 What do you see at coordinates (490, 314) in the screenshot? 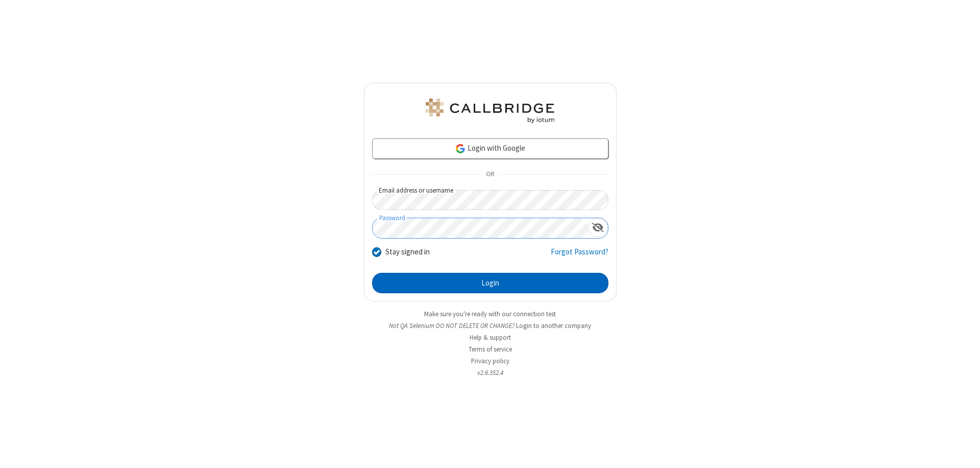
I see `a: Make sure you're ready with our connection test` at bounding box center [490, 314].